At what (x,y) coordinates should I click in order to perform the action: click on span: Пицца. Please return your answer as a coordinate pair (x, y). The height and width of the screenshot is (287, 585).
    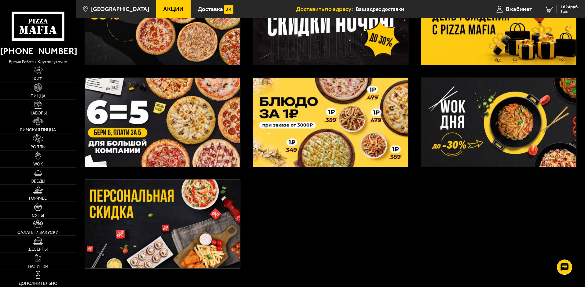
    Looking at the image, I should click on (38, 96).